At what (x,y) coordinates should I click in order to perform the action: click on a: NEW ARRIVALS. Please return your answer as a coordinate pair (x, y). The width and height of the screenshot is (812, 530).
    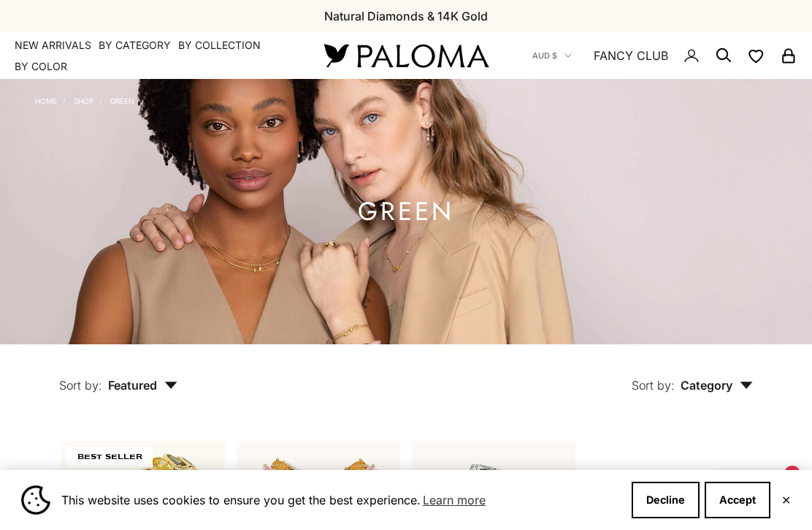
    Looking at the image, I should click on (53, 45).